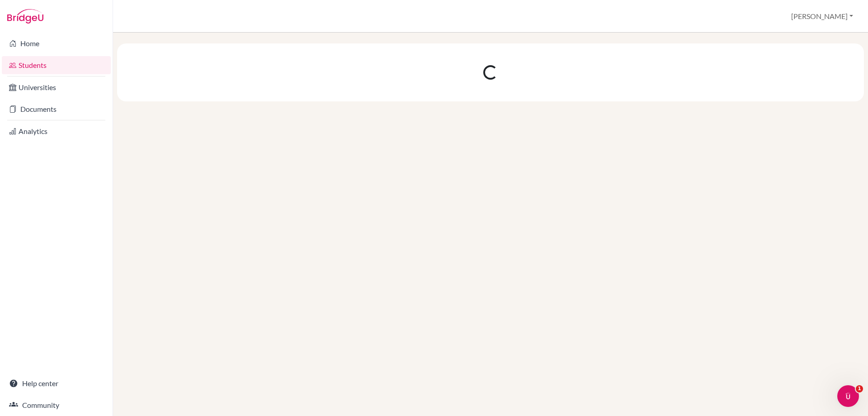 The height and width of the screenshot is (416, 868). Describe the element at coordinates (859, 389) in the screenshot. I see `span: 1` at that location.